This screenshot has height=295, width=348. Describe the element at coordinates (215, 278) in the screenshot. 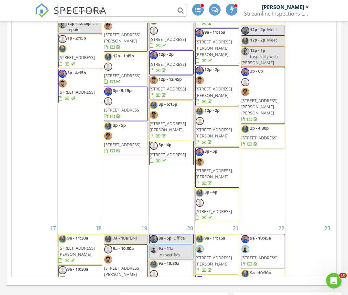

I see `span: 9a - 11:15a` at that location.